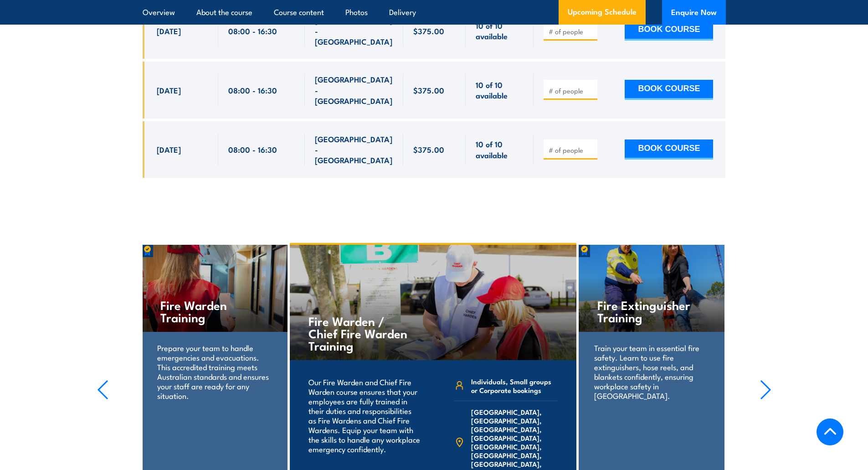  Describe the element at coordinates (214, 372) in the screenshot. I see `p: Prepare your team to handle emergencies and evacuations. This accredited training meets Australia...` at that location.